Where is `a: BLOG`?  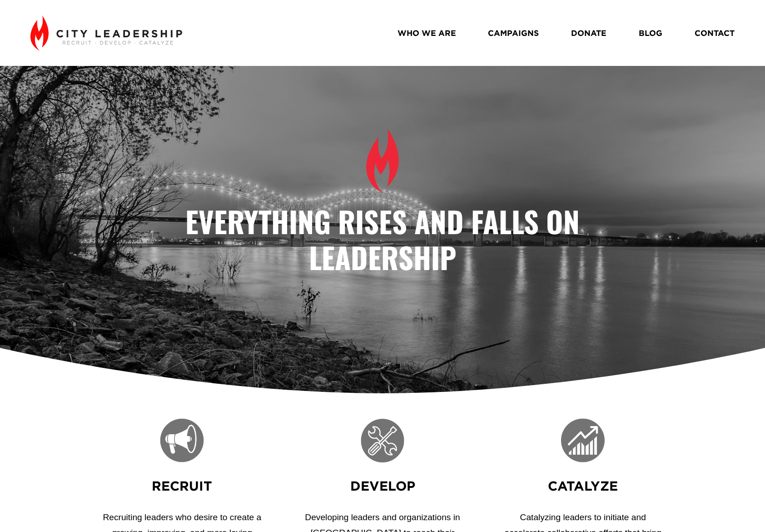 a: BLOG is located at coordinates (650, 33).